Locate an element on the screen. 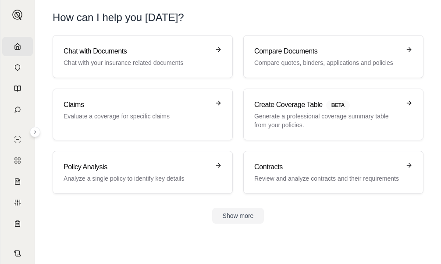 The width and height of the screenshot is (441, 264). a: Create Coverage TableBETAGenerate a professional coverage summary table from your policies. is located at coordinates (333, 114).